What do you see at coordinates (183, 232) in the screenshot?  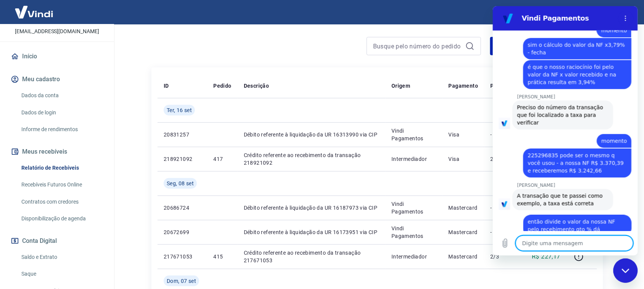 I see `p: 20672699` at bounding box center [183, 232].